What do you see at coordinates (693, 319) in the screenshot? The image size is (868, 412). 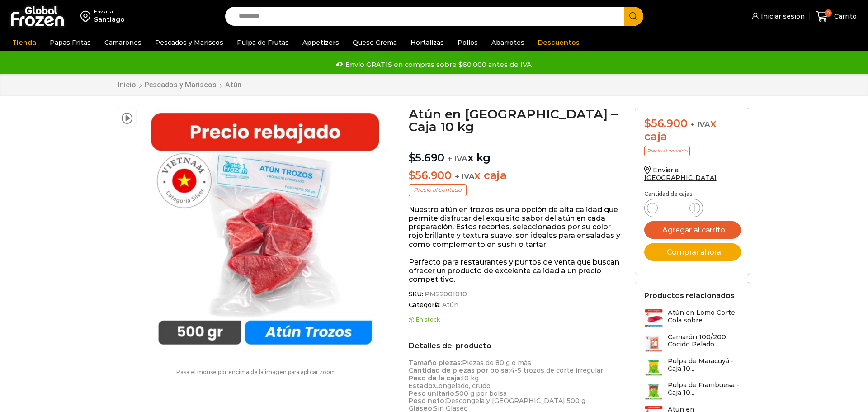 I see `a: Atún en Lomo Corte Cola sobre...` at bounding box center [693, 319].